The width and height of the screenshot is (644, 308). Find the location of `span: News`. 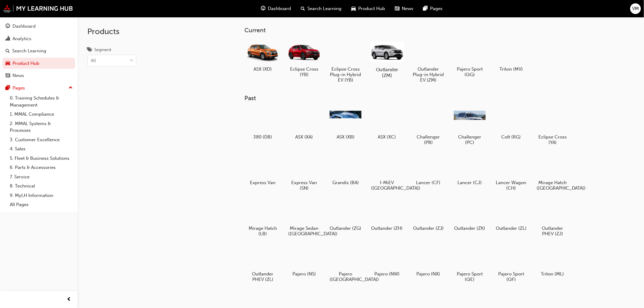

span: News is located at coordinates (407, 9).